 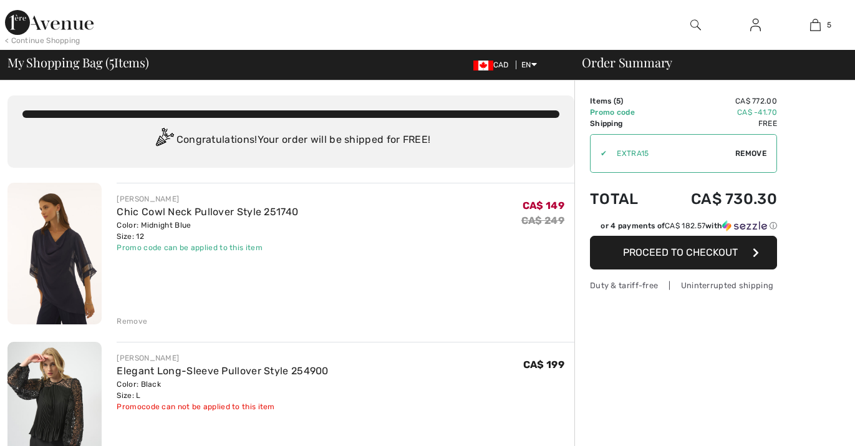 I want to click on img: search the website, so click(x=696, y=25).